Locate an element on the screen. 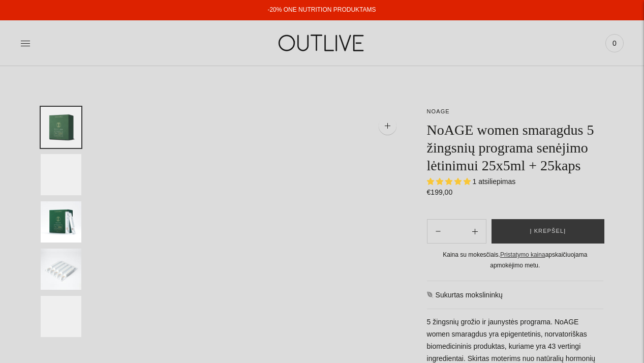 The image size is (644, 363). span: Į krepšelį is located at coordinates (547, 231).